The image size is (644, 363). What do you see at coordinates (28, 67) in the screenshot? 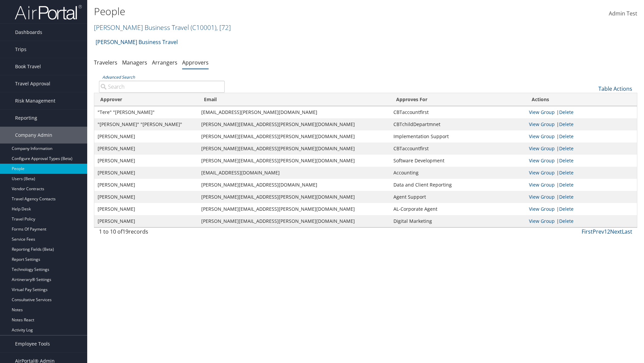
I see `span: Book Travel` at bounding box center [28, 67].